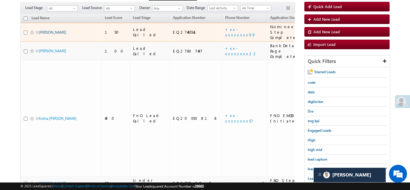 The image size is (410, 190). I want to click on a: +xx-xxxxxxxx22, so click(241, 51).